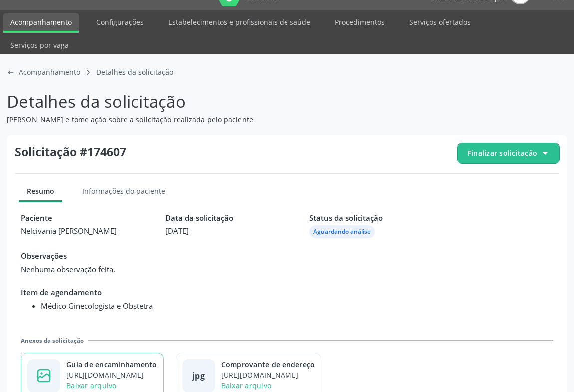 The height and width of the screenshot is (392, 574). Describe the element at coordinates (112, 364) in the screenshot. I see `div: Guia de encaminhamento` at that location.